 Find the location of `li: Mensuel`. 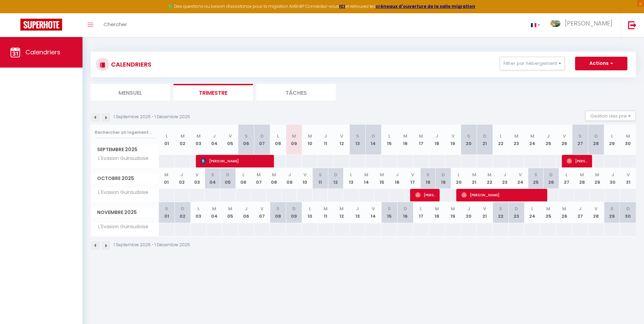

li: Mensuel is located at coordinates (131, 92).